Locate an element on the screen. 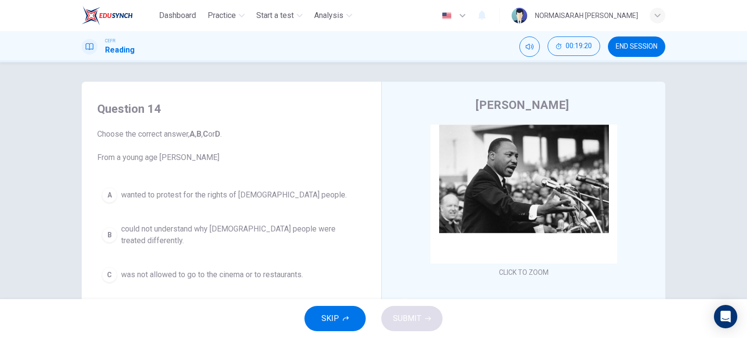  button: Analysis is located at coordinates (333, 16).